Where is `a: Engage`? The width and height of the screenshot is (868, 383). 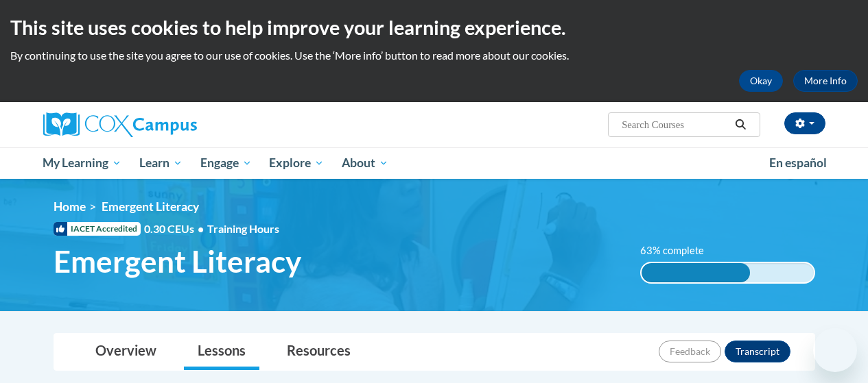
a: Engage is located at coordinates (226, 163).